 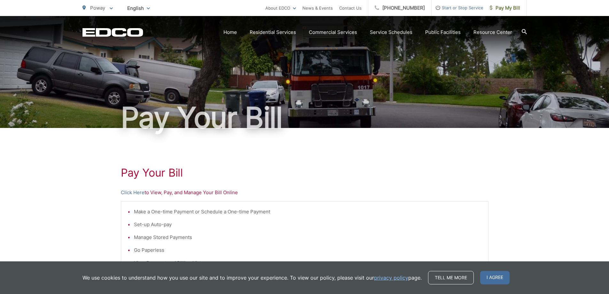 What do you see at coordinates (350, 8) in the screenshot?
I see `a: Contact Us` at bounding box center [350, 8].